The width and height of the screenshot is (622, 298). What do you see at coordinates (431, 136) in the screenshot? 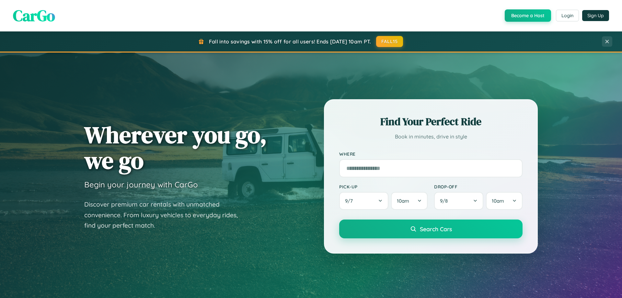
I see `p: Book in minutes, drive in style` at bounding box center [431, 136].